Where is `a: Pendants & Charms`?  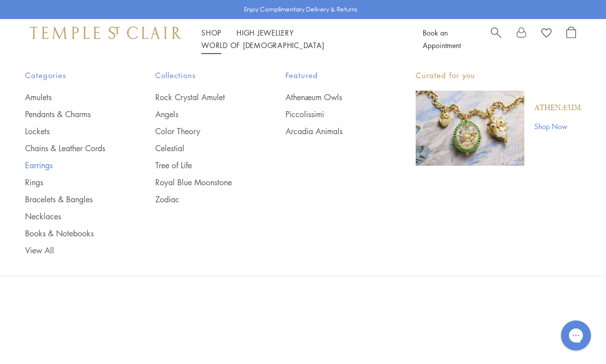 a: Pendants & Charms is located at coordinates (70, 114).